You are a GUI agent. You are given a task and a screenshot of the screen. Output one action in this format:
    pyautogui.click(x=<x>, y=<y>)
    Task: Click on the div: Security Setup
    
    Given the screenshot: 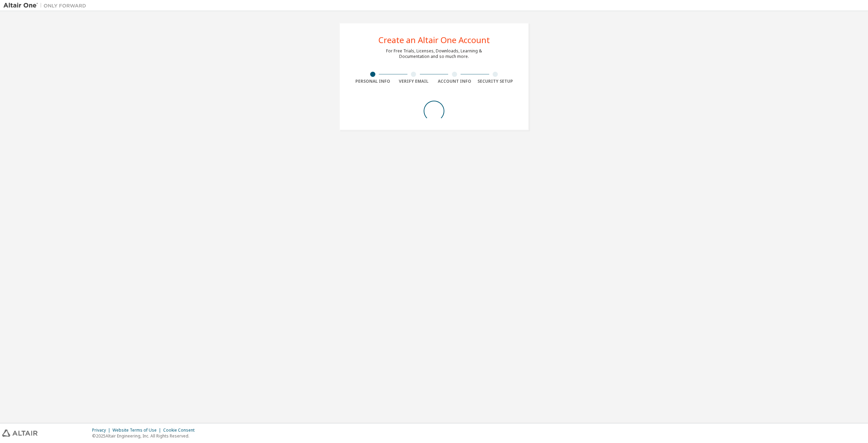 What is the action you would take?
    pyautogui.click(x=496, y=81)
    